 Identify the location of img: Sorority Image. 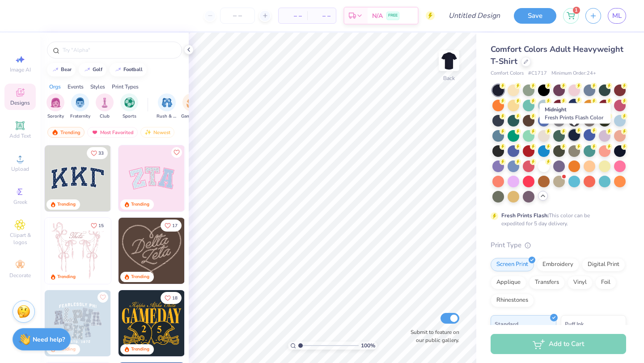
(56, 102).